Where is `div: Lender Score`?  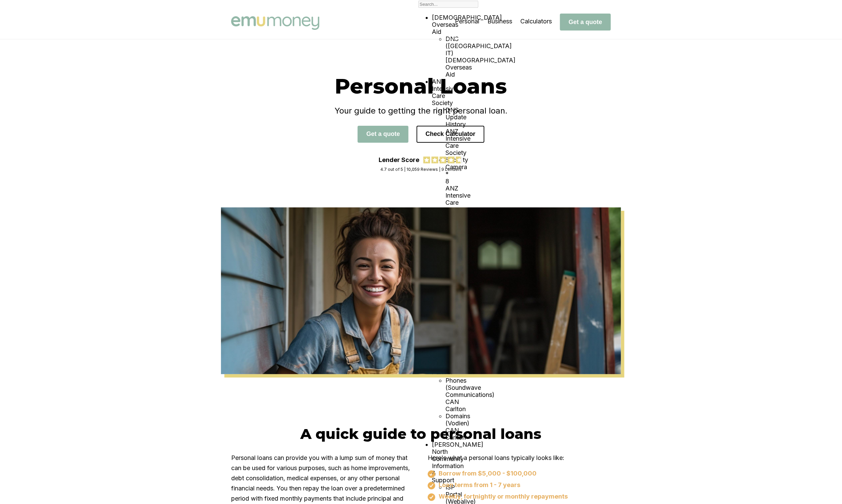
div: Lender Score is located at coordinates (399, 160).